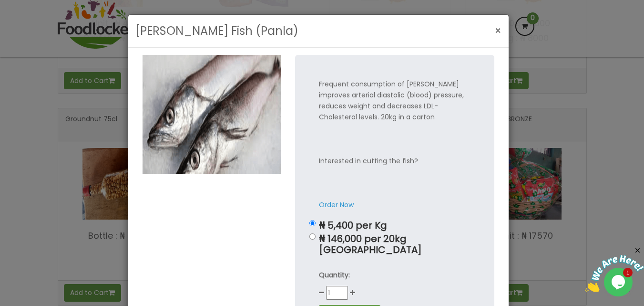 The height and width of the screenshot is (306, 644). Describe the element at coordinates (312, 223) in the screenshot. I see `input: ₦ 5,400 per Kg` at that location.